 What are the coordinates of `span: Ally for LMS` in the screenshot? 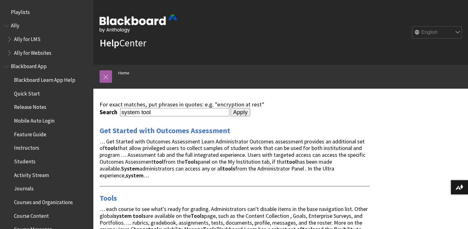 It's located at (27, 38).